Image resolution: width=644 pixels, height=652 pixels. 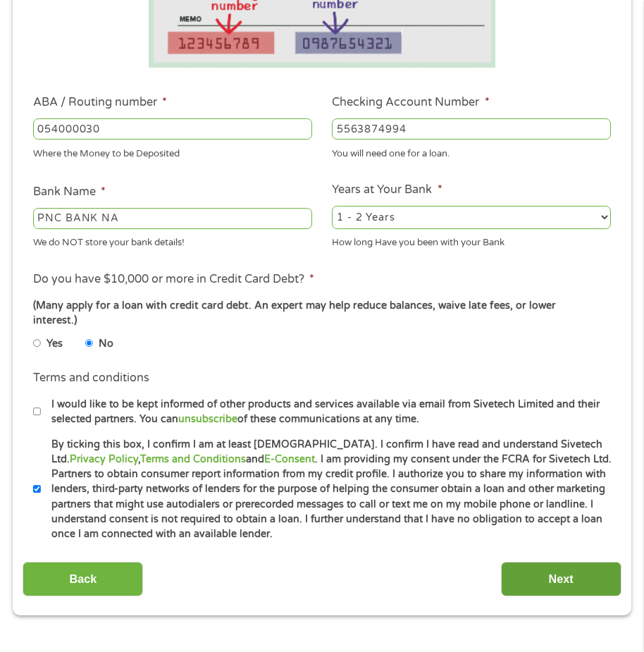 What do you see at coordinates (83, 579) in the screenshot?
I see `input: Back` at bounding box center [83, 579].